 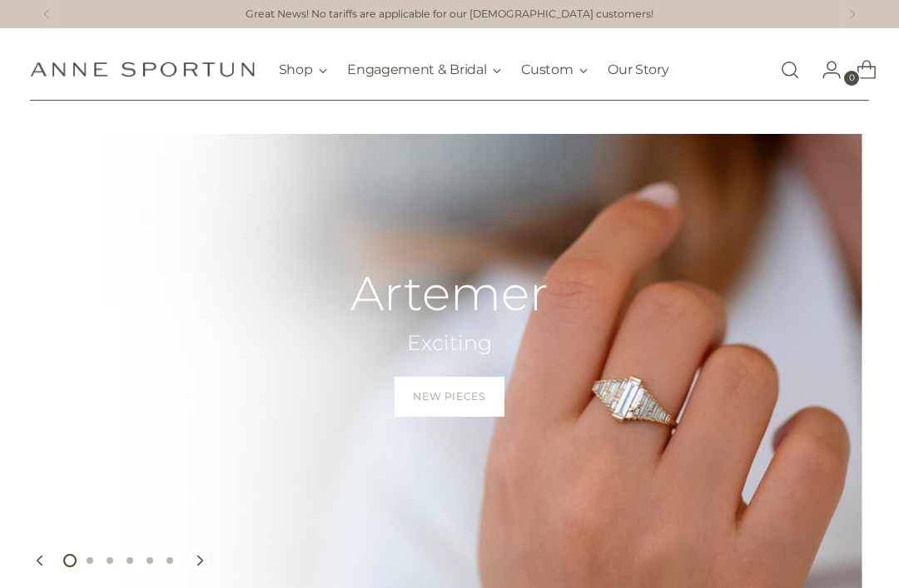 I want to click on h2: Artemer, so click(x=450, y=293).